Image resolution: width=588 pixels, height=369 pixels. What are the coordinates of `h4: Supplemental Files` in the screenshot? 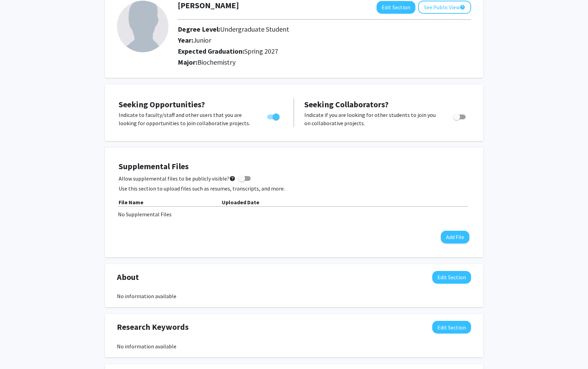 It's located at (294, 167).